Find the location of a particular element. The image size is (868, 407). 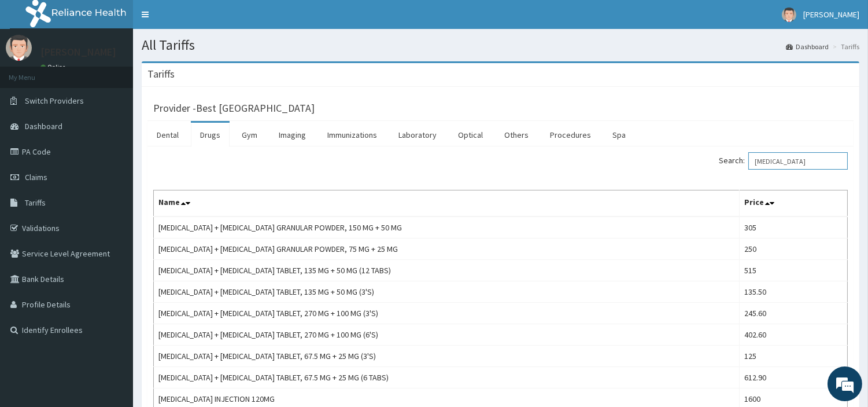

div: Chat with us now is located at coordinates (127, 72).